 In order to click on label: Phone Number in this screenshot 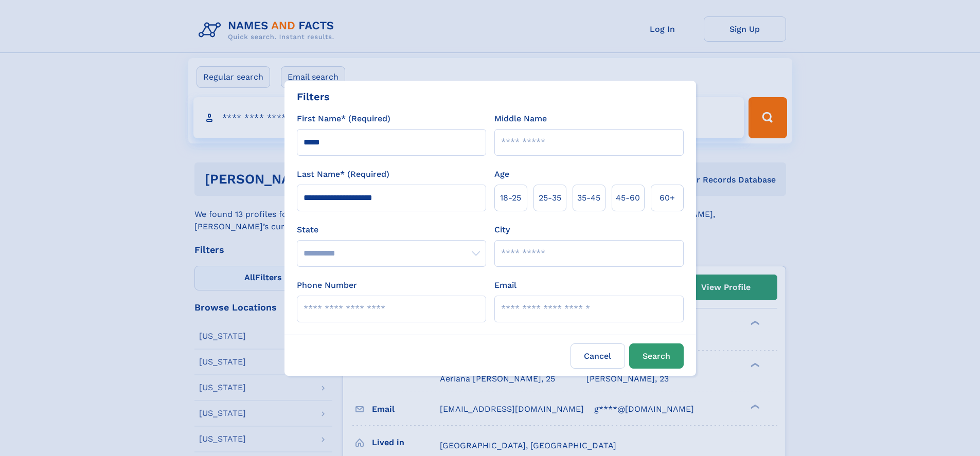, I will do `click(327, 286)`.